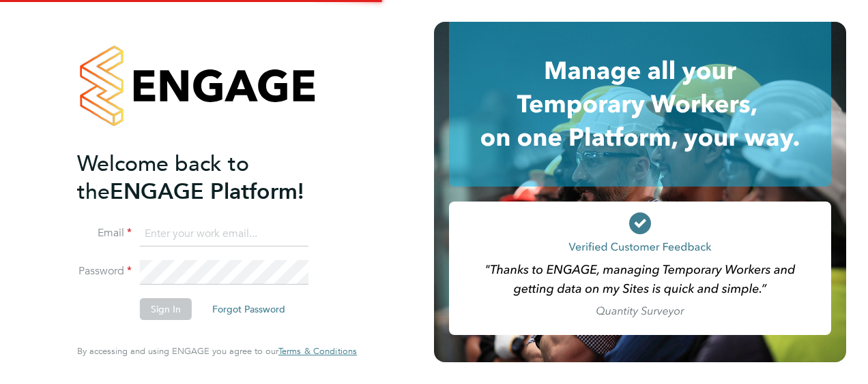 Image resolution: width=868 pixels, height=384 pixels. What do you see at coordinates (224, 234) in the screenshot?
I see `input: Enter your work email...` at bounding box center [224, 234].